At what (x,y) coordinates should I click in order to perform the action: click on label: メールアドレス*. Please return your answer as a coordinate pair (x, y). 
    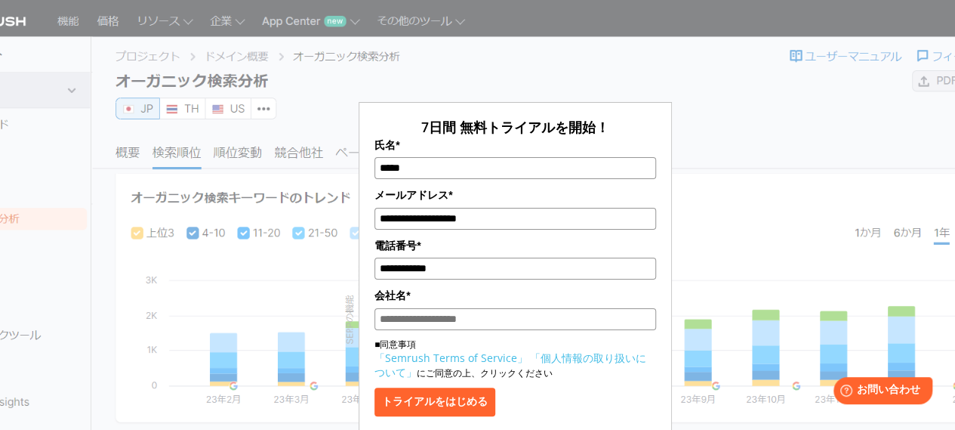
    Looking at the image, I should click on (515, 195).